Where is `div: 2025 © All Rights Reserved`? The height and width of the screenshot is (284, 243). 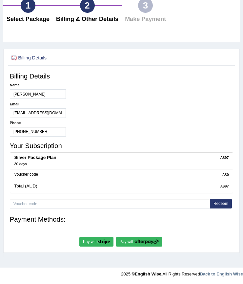 div: 2025 © All Rights Reserved is located at coordinates (182, 272).